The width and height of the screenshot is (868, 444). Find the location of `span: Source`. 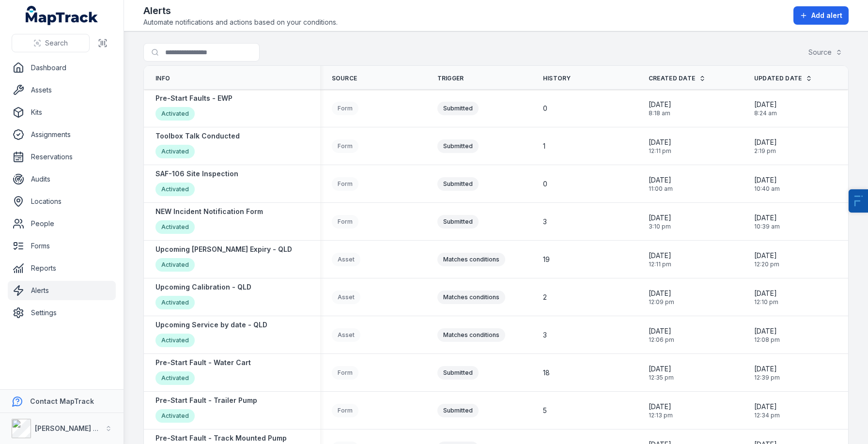

span: Source is located at coordinates (344, 79).